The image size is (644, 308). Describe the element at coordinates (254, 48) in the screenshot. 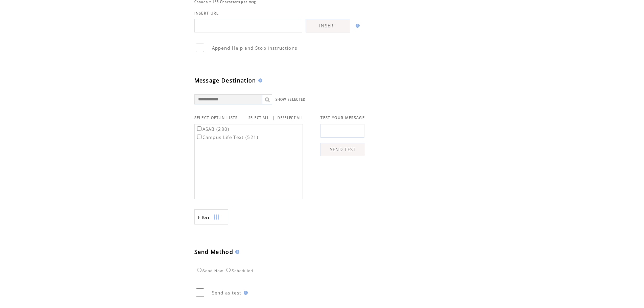

I see `span: Append Help and Stop instructions` at that location.